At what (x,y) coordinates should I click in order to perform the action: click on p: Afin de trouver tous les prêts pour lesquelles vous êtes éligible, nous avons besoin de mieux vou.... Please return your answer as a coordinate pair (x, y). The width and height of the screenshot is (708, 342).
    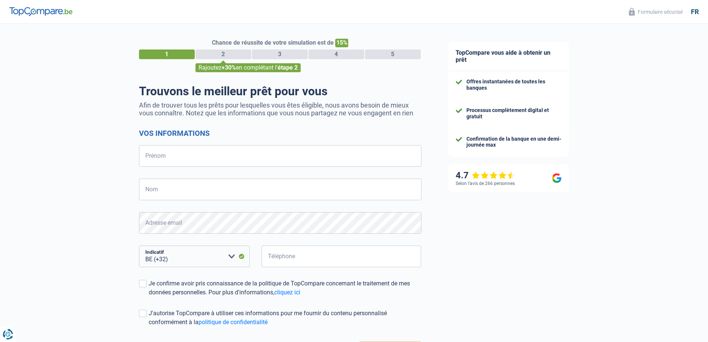
    Looking at the image, I should click on (280, 109).